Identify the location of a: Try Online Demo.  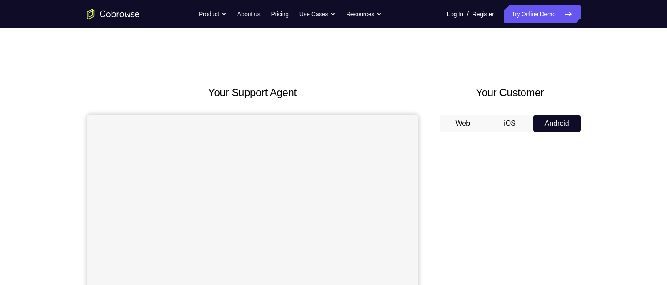
(542, 14).